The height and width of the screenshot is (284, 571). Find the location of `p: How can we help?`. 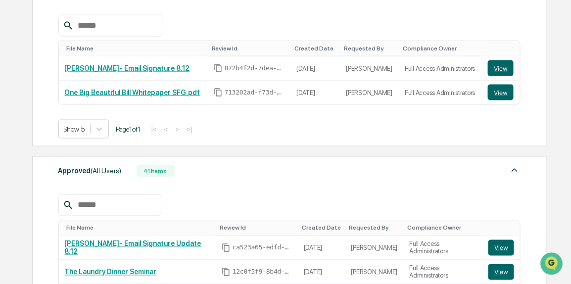

p: How can we help? is located at coordinates (95, 28).